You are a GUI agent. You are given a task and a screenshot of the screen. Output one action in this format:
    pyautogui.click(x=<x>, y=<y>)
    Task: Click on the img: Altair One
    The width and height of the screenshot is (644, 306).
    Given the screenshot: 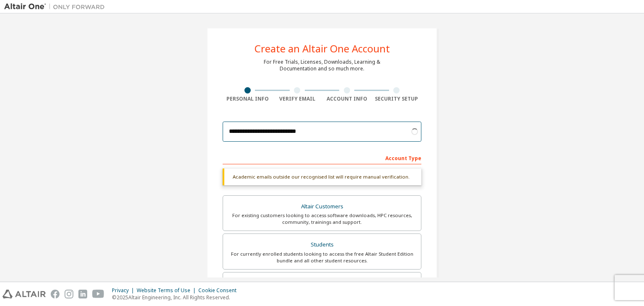 What is the action you would take?
    pyautogui.click(x=57, y=7)
    